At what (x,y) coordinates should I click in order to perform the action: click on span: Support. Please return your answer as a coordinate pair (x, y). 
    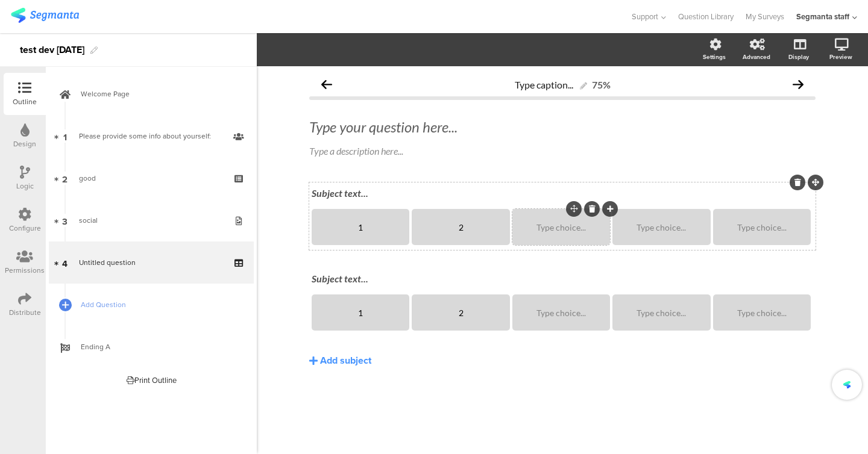
    Looking at the image, I should click on (645, 17).